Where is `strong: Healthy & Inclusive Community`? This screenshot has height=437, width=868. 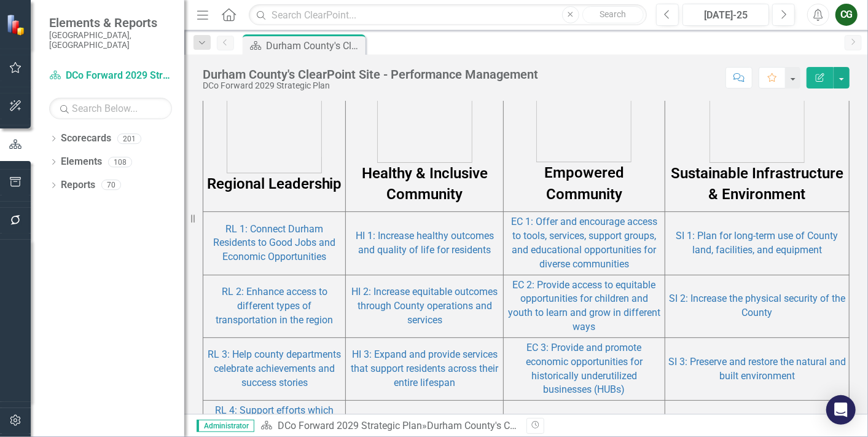
strong: Healthy & Inclusive Community is located at coordinates (425, 184).